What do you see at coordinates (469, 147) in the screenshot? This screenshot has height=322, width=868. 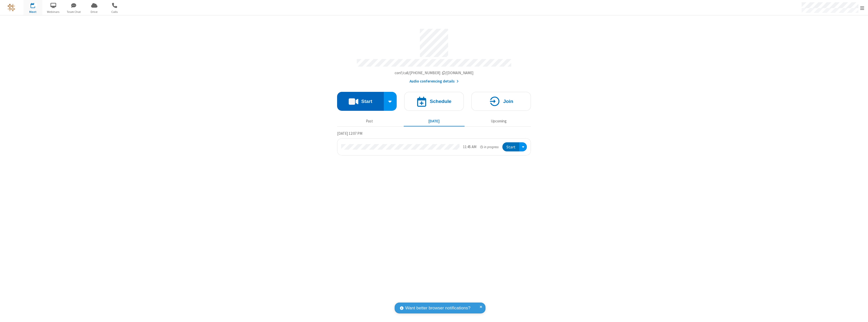 I see `div: 11:45 AM` at bounding box center [469, 147].